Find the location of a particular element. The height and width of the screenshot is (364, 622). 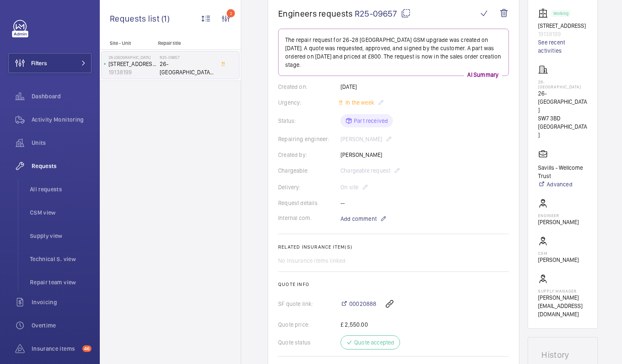

span: 46 is located at coordinates (87, 349).